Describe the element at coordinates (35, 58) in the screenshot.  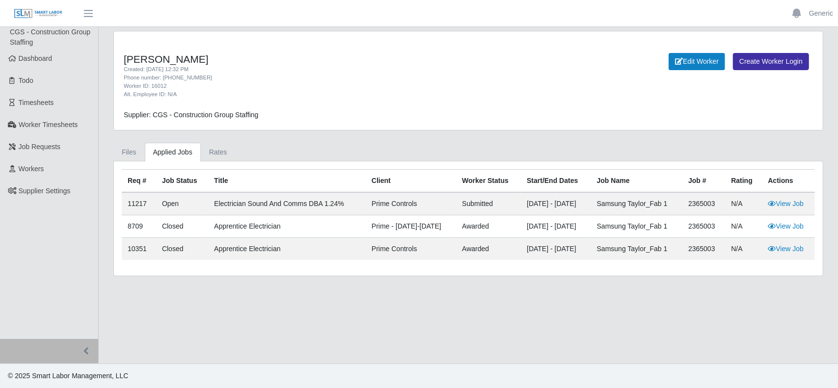
I see `span: Dashboard` at that location.